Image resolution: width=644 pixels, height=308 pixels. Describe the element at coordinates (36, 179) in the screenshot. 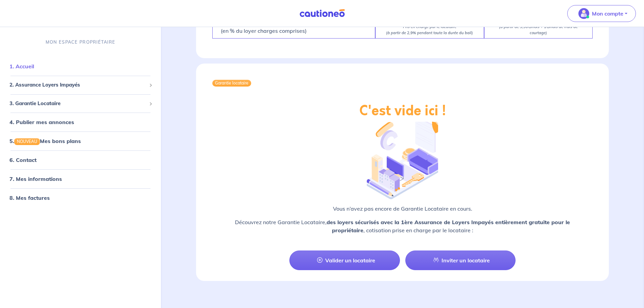

I see `a: 7. Mes informations` at that location.